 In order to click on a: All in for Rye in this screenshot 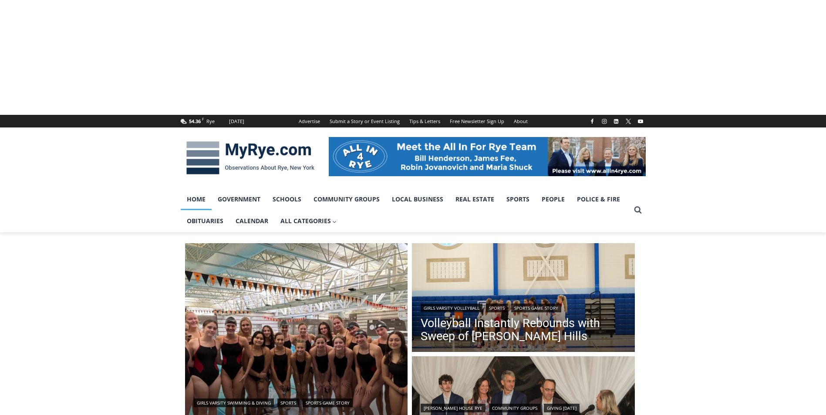, I will do `click(487, 157)`.